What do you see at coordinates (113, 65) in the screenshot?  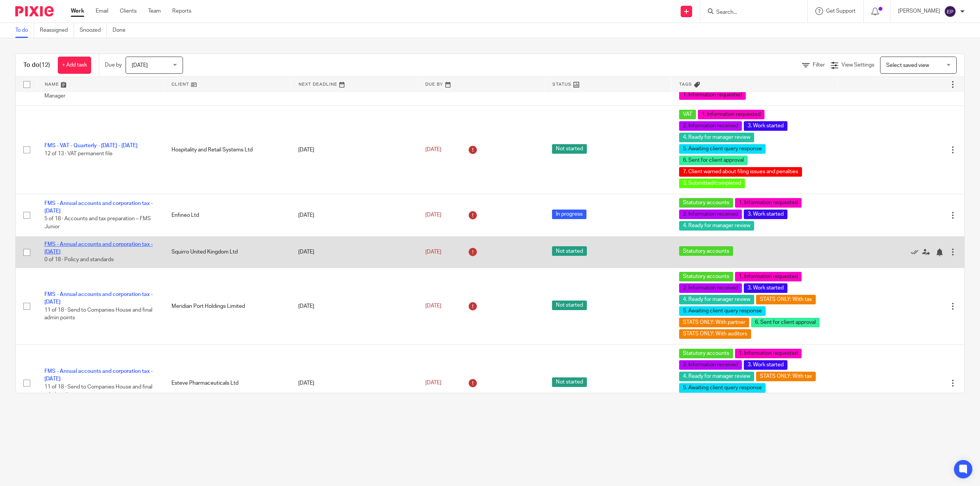 I see `p: Due by` at bounding box center [113, 65].